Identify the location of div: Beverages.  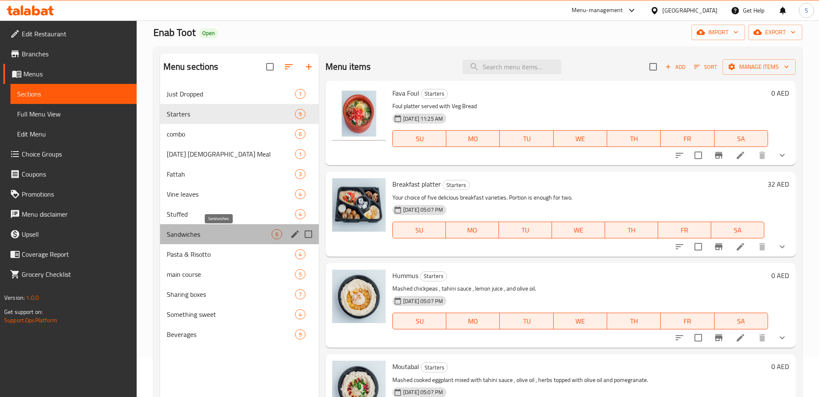
(231, 335).